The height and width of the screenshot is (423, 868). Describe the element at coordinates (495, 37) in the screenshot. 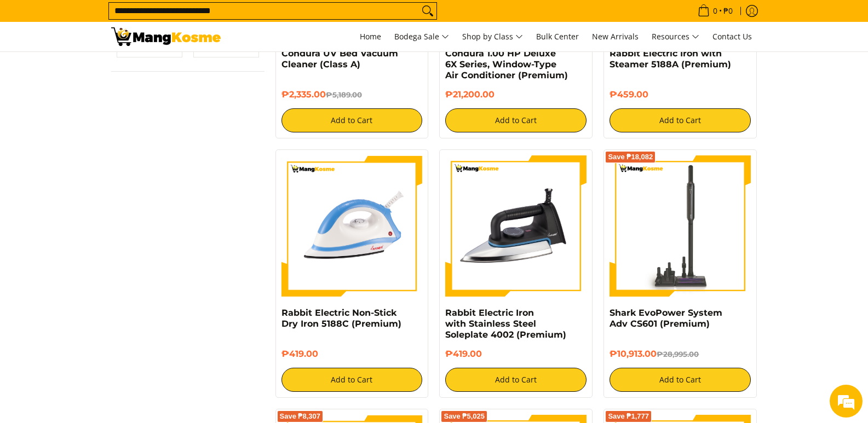

I see `nav: Main Menu` at that location.